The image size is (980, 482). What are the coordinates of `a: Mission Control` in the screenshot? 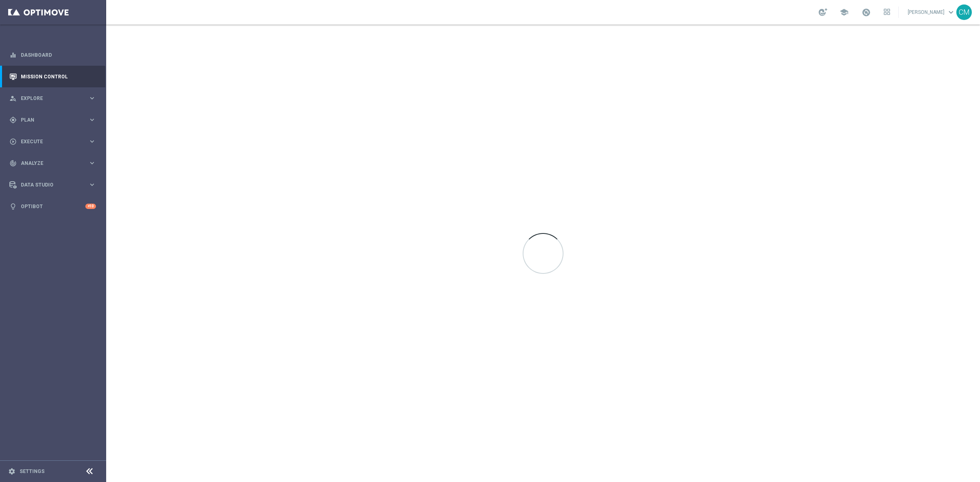 It's located at (58, 76).